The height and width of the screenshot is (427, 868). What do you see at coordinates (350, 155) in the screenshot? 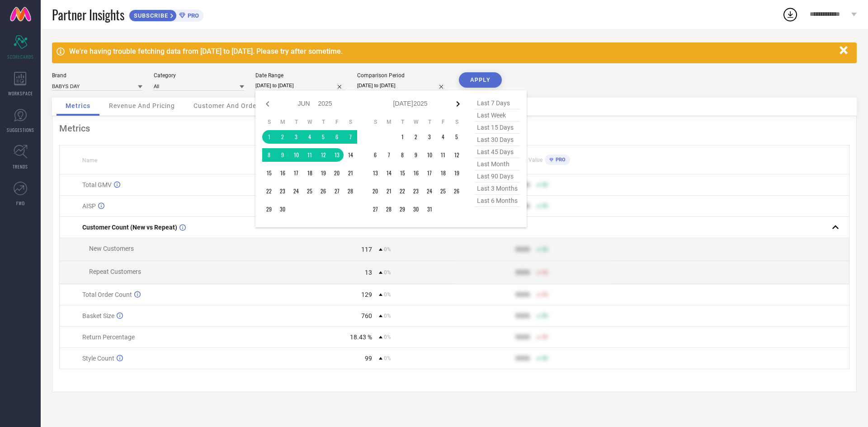
I see `td: Sat Jun 14 2025` at bounding box center [350, 155].